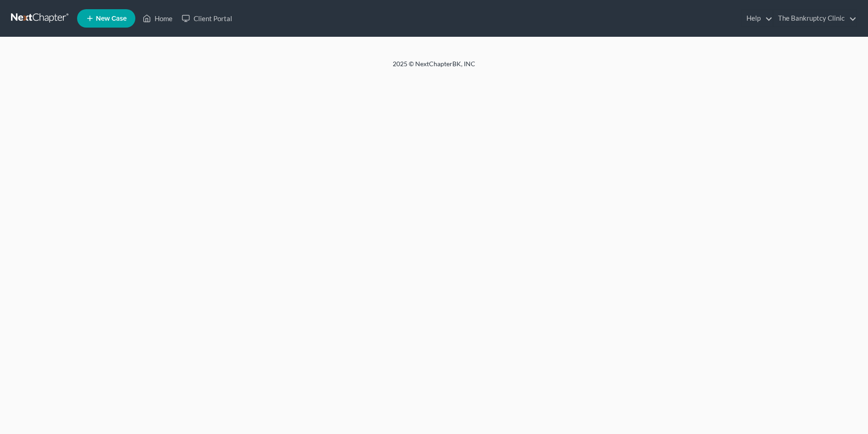 The width and height of the screenshot is (868, 434). I want to click on a: The Bankruptcy Clinic, so click(815, 18).